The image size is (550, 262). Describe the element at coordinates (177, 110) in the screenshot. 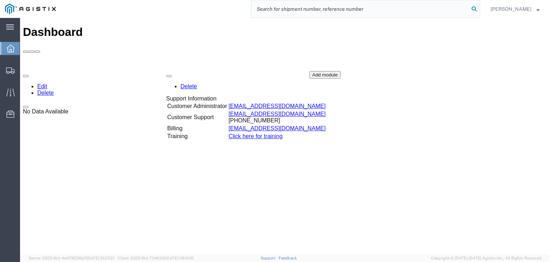

I see `td: Billing` at that location.